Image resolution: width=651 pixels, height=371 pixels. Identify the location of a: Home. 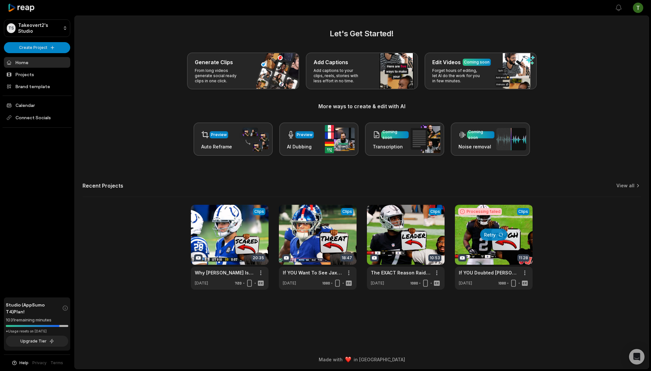
(37, 62).